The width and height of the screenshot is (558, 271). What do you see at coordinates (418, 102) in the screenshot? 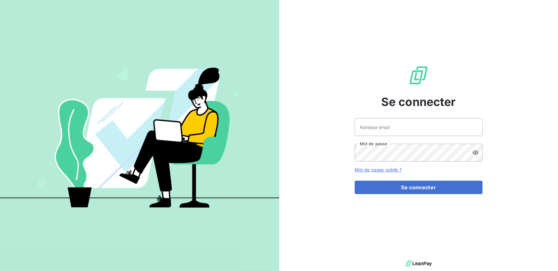
I see `span: Se connecter` at bounding box center [418, 102].